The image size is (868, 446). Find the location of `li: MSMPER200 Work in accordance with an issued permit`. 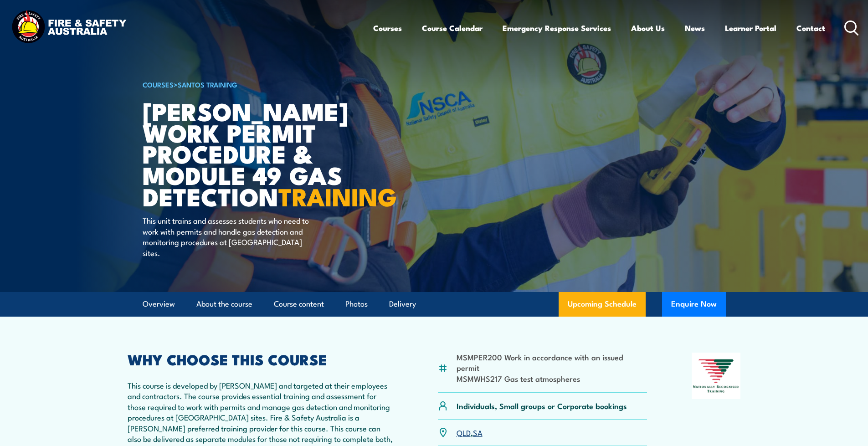

li: MSMPER200 Work in accordance with an issued permit is located at coordinates (552, 362).